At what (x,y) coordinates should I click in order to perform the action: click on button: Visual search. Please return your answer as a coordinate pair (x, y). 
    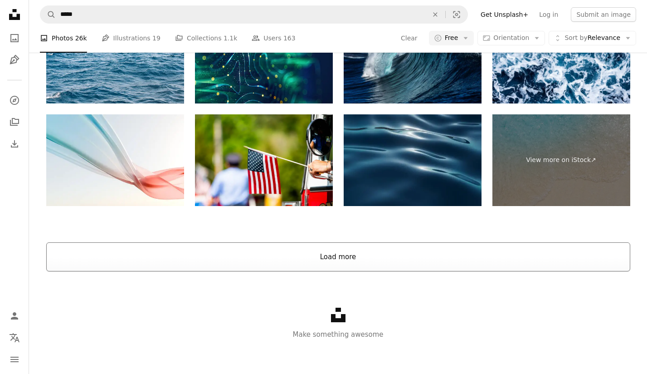
    Looking at the image, I should click on (457, 15).